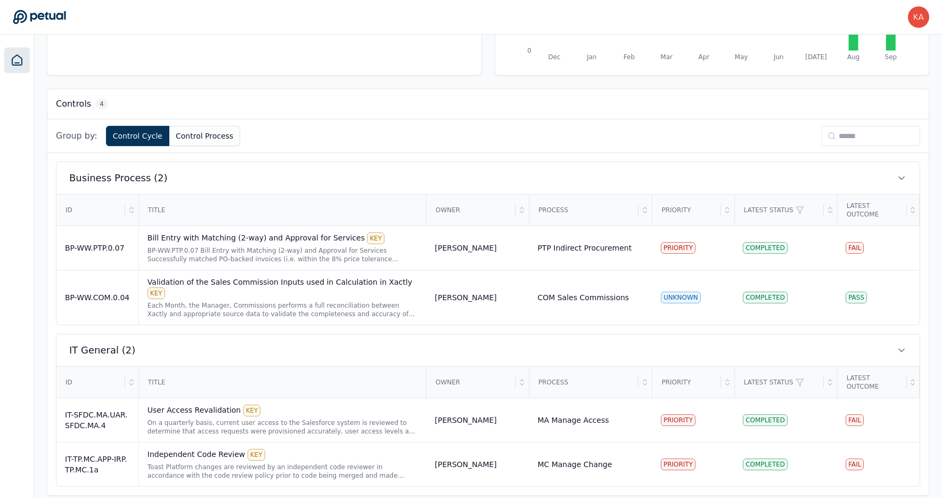 The height and width of the screenshot is (498, 942). I want to click on tspan: Feb, so click(629, 57).